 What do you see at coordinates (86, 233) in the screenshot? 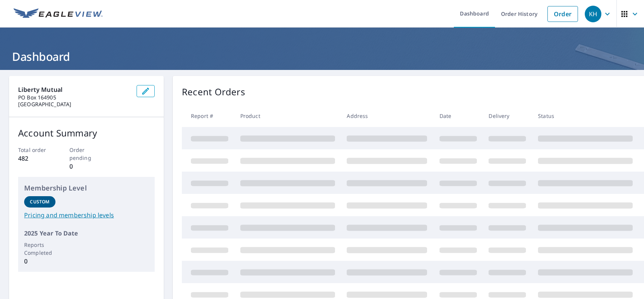
I see `p: 2025 Year To Date` at bounding box center [86, 233].